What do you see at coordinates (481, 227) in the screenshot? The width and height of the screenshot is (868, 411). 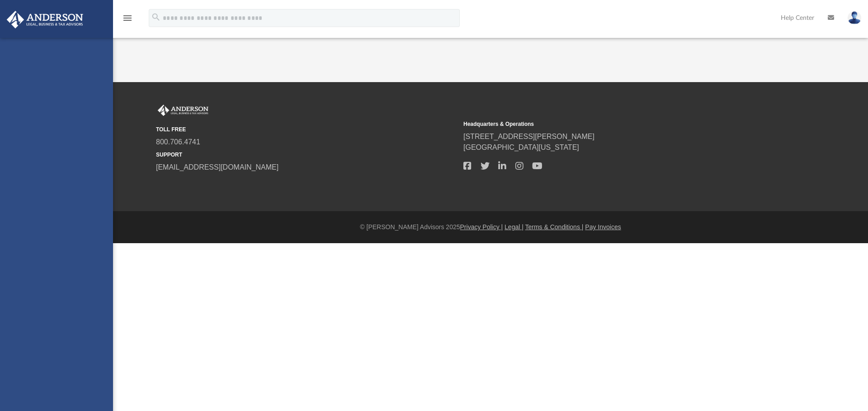 I see `a: Privacy Policy |` at bounding box center [481, 227].